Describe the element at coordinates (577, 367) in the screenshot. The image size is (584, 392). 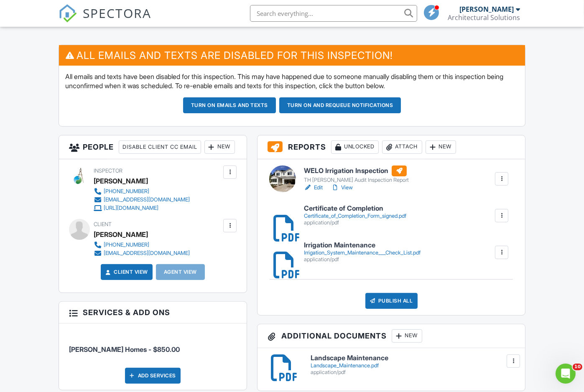
I see `span: 10` at that location.